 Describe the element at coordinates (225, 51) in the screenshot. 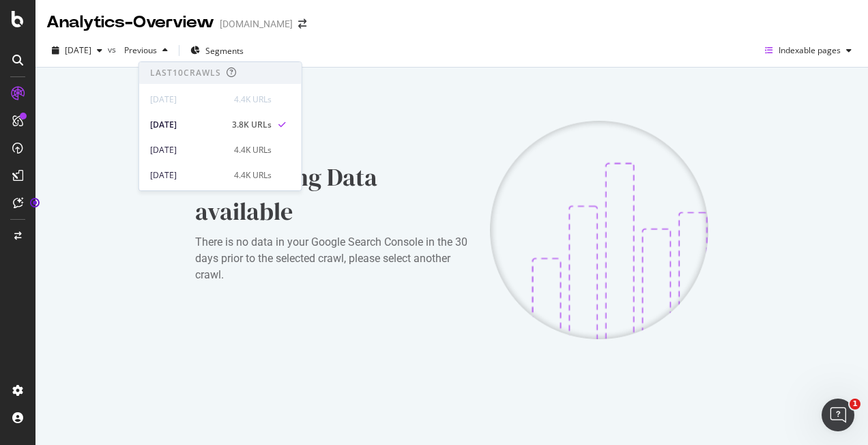

I see `span: Segments` at that location.